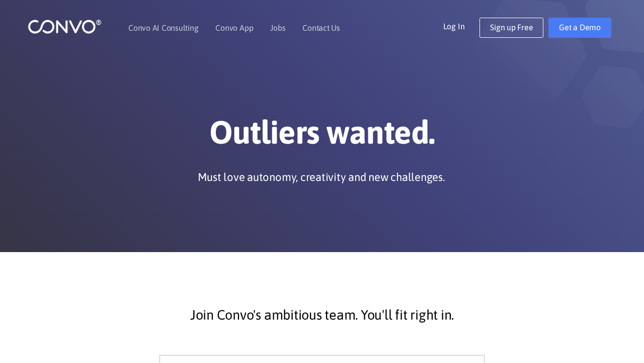  What do you see at coordinates (234, 28) in the screenshot?
I see `a: Convo App` at bounding box center [234, 28].